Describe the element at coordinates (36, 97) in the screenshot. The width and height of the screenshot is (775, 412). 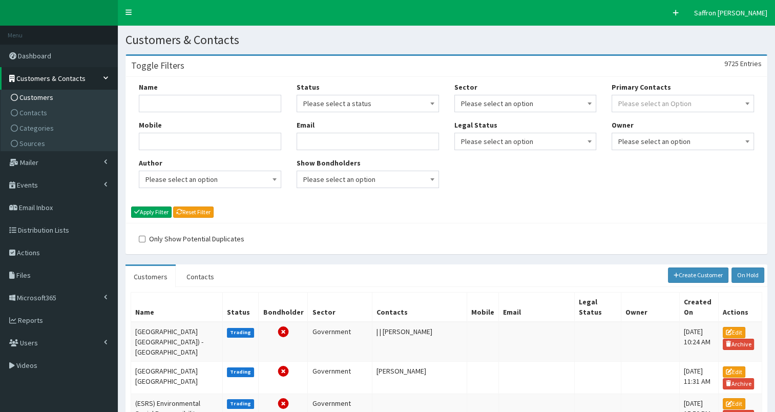
I see `span: Customers` at that location.